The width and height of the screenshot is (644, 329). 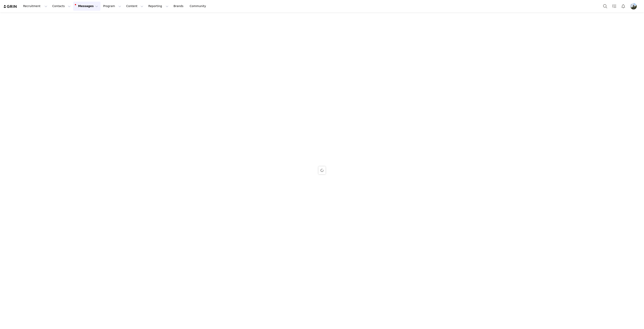 I want to click on button: Contacts, so click(x=62, y=6).